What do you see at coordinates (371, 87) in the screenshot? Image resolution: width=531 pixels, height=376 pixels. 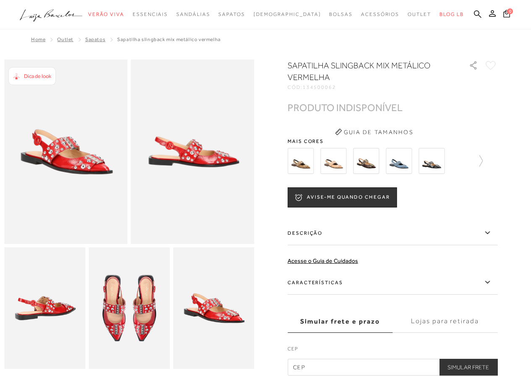 I see `div: CÓD:` at bounding box center [371, 87].